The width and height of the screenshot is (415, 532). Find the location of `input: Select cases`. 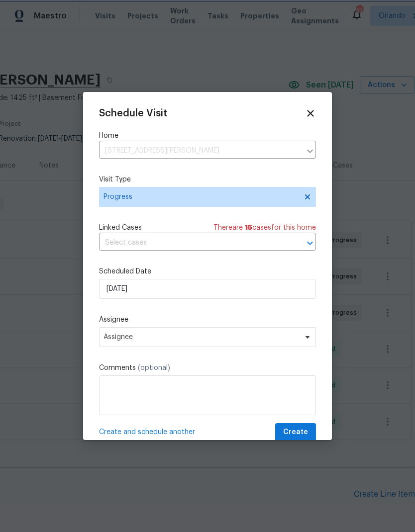

input: Select cases is located at coordinates (194, 243).